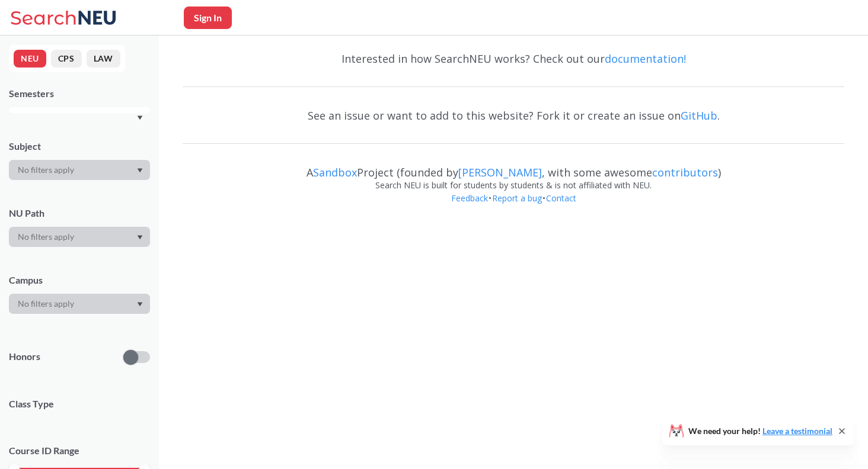 This screenshot has width=868, height=469. Describe the element at coordinates (80, 94) in the screenshot. I see `div: Semesters` at that location.